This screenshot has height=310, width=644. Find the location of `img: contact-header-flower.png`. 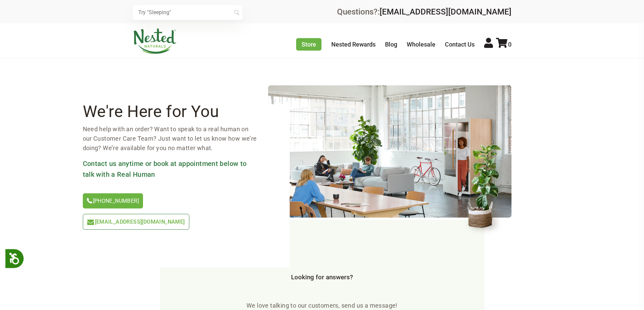

img: contact-header-flower.png is located at coordinates (486, 186).